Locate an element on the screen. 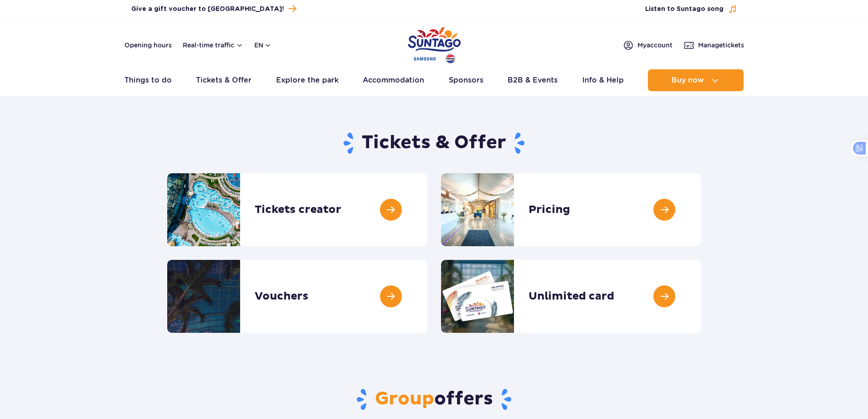 The width and height of the screenshot is (868, 419). a: Managetickets is located at coordinates (714, 45).